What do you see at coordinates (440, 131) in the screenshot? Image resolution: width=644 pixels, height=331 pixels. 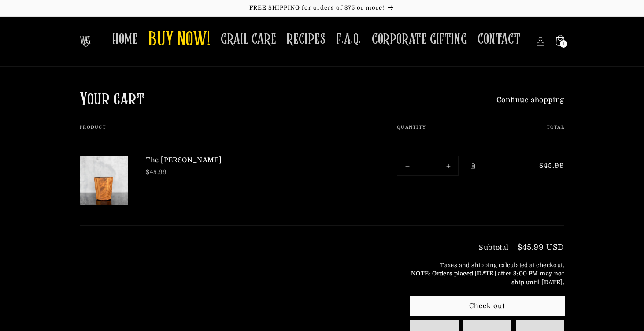 I see `th: Quantity` at bounding box center [440, 131].